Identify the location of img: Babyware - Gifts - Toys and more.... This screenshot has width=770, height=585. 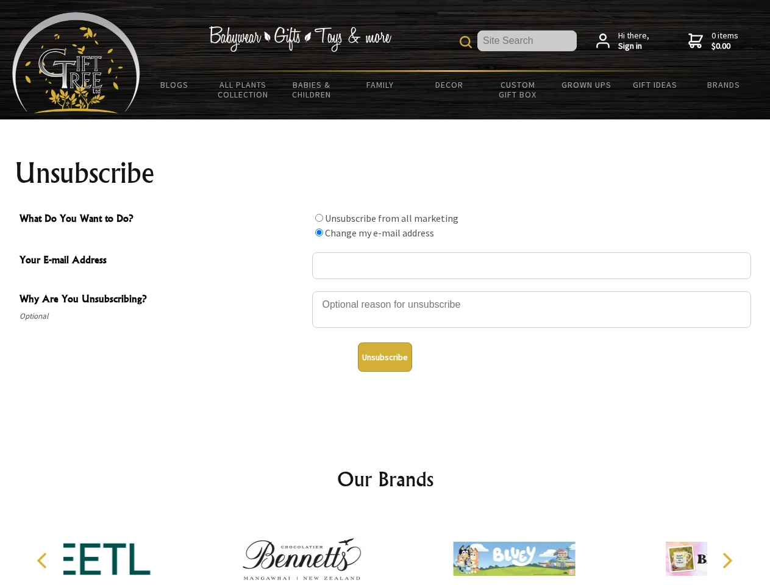
(76, 63).